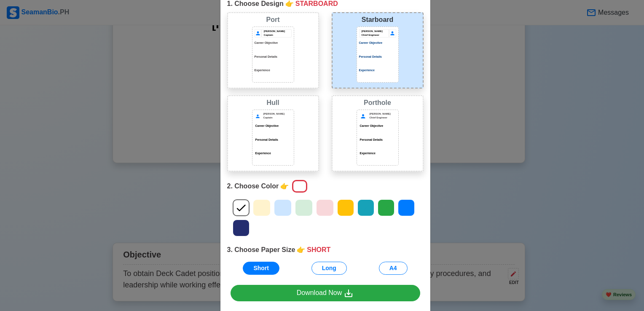 This screenshot has width=644, height=311. I want to click on button: Long, so click(329, 268).